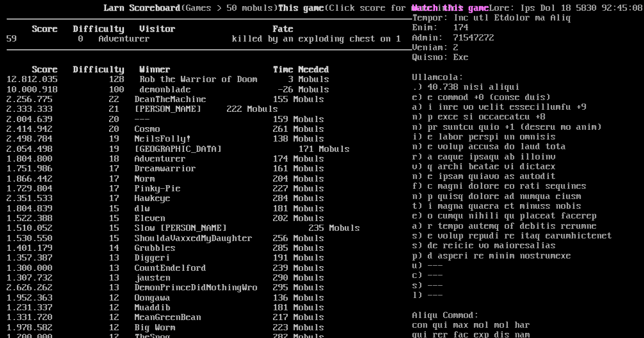 This screenshot has height=338, width=644. What do you see at coordinates (451, 8) in the screenshot?
I see `a: Watch this game` at bounding box center [451, 8].